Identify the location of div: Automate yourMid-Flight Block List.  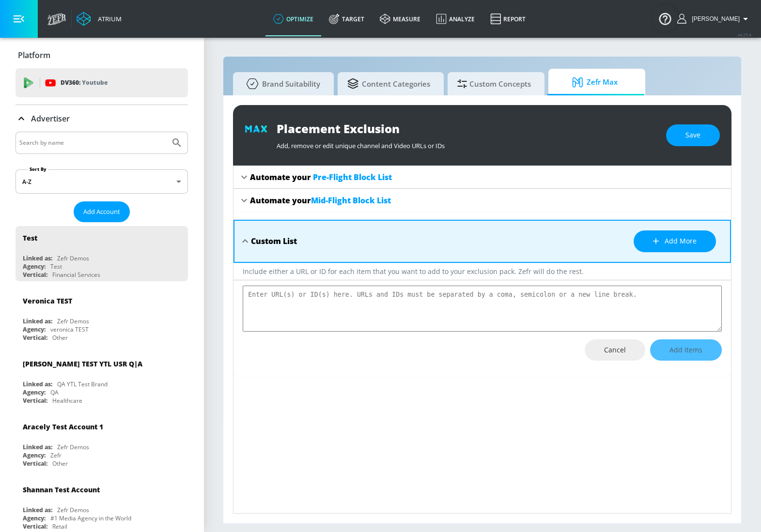
(482, 200).